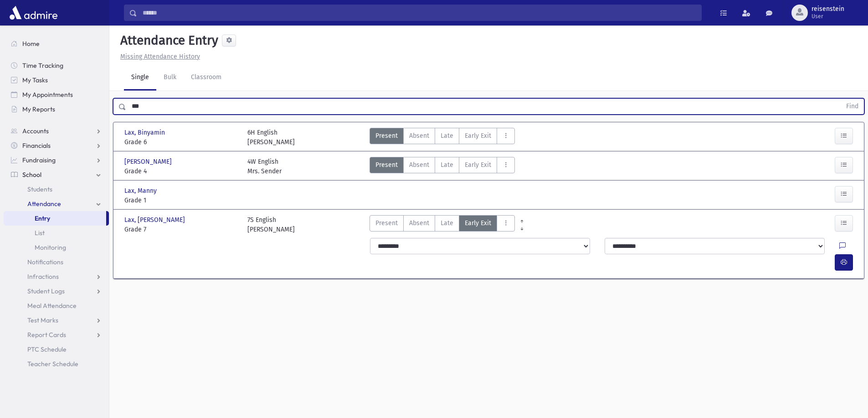 The height and width of the screenshot is (418, 868). What do you see at coordinates (47, 350) in the screenshot?
I see `span: PTC Schedule` at bounding box center [47, 350].